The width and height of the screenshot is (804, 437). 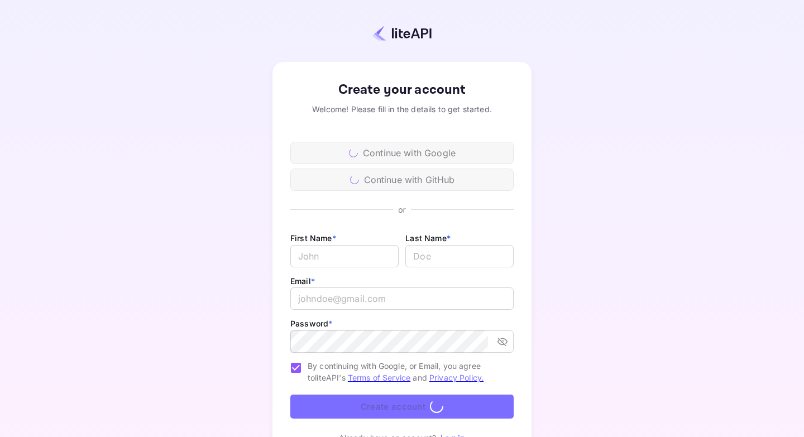 What do you see at coordinates (402, 33) in the screenshot?
I see `img: liteapi` at bounding box center [402, 33].